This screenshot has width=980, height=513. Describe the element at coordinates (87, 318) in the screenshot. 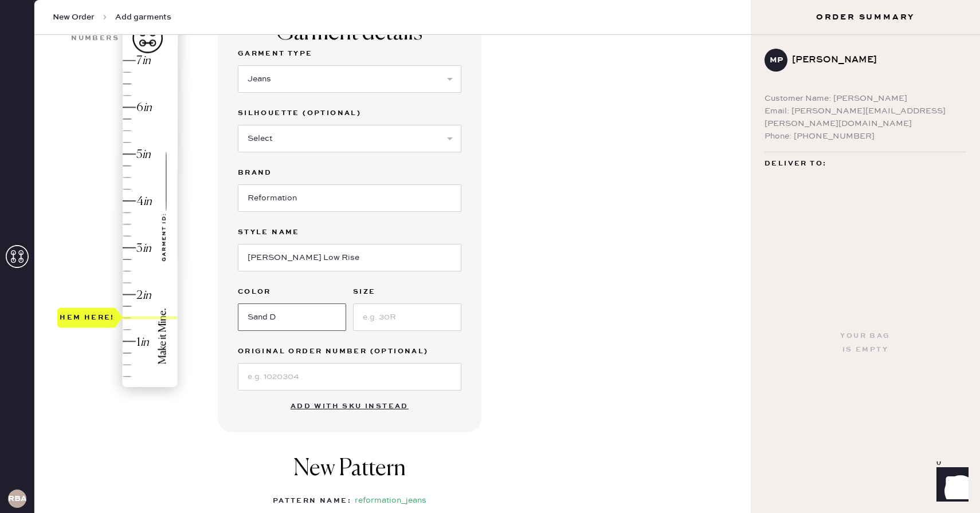

I see `div: Hem here!` at that location.